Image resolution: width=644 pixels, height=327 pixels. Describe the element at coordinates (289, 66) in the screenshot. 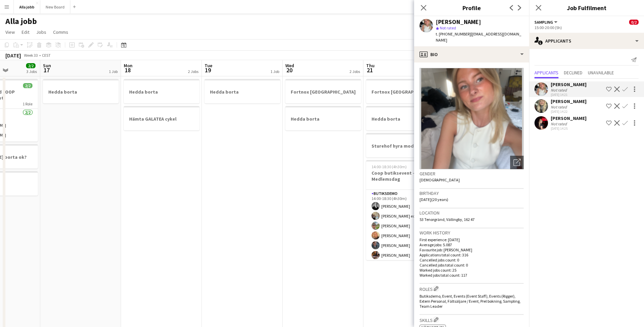

I see `span: Wed` at that location.